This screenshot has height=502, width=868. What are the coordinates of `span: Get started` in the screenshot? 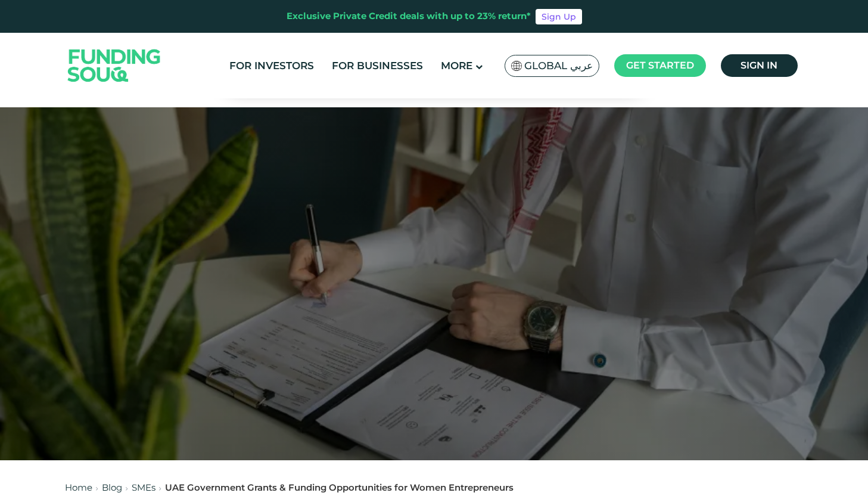 It's located at (660, 65).